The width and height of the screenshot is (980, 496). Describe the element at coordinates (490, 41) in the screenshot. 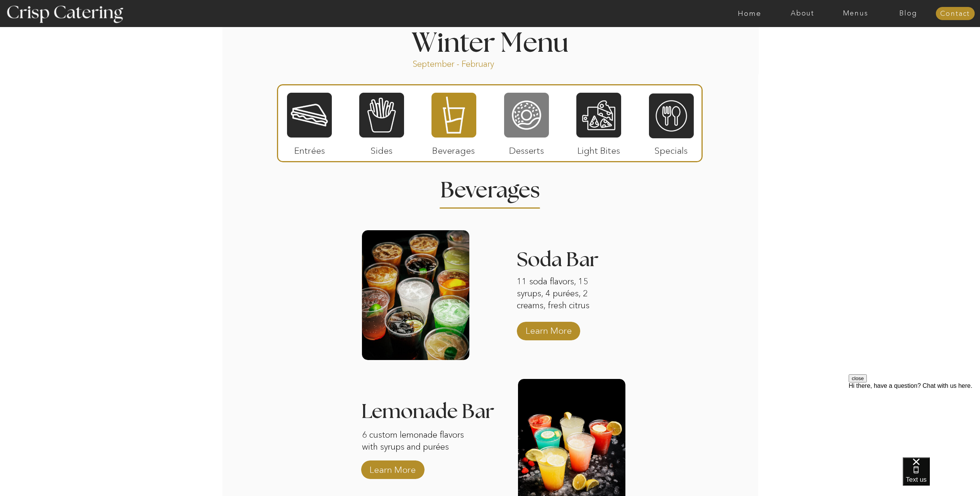

I see `h1: Winter Menu` at that location.